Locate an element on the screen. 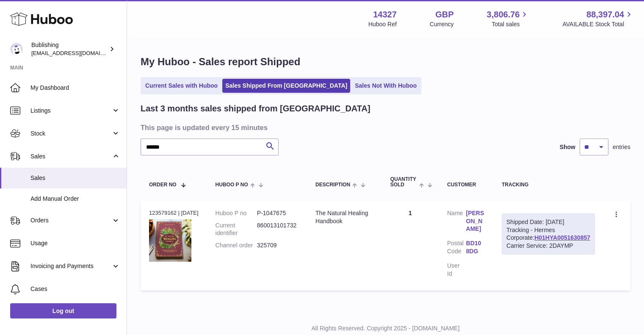 The height and width of the screenshot is (335, 644). dt: Current identifier is located at coordinates (236, 229).